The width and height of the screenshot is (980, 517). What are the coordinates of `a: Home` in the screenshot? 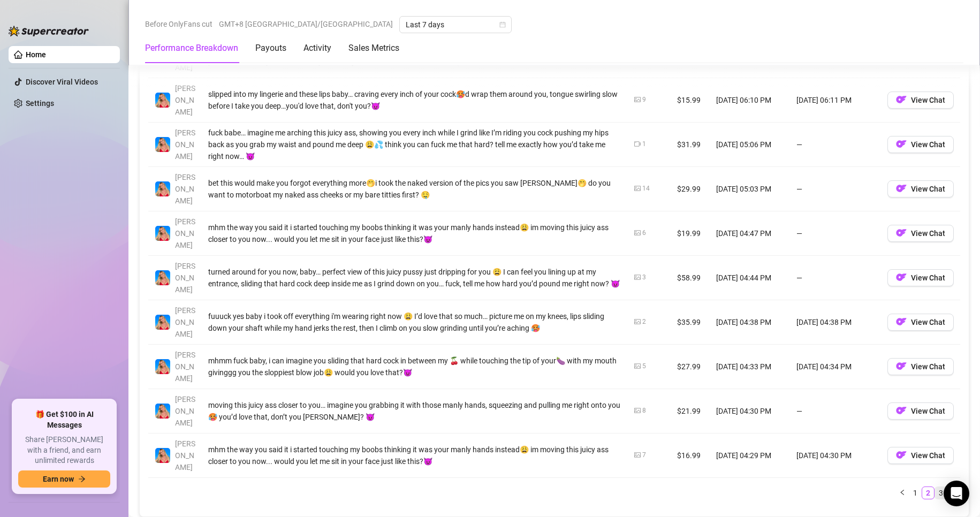 It's located at (36, 55).